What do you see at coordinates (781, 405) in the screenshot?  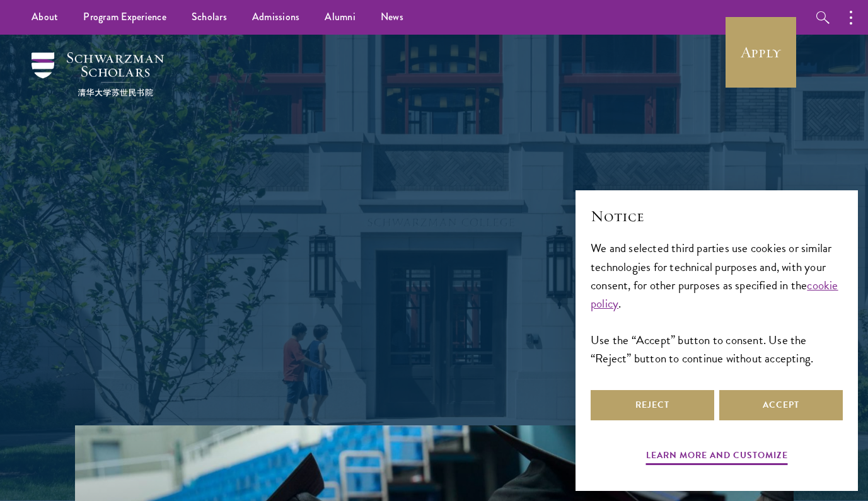 I see `button: Accept` at bounding box center [781, 405].